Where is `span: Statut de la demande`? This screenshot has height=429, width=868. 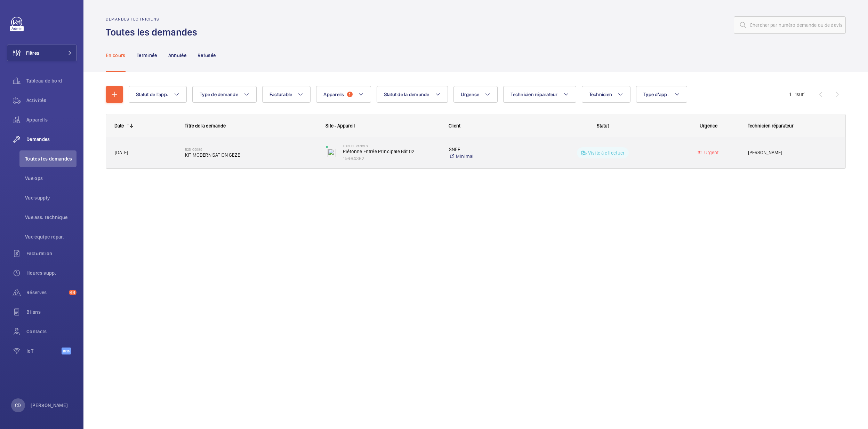 span: Statut de la demande is located at coordinates (406, 94).